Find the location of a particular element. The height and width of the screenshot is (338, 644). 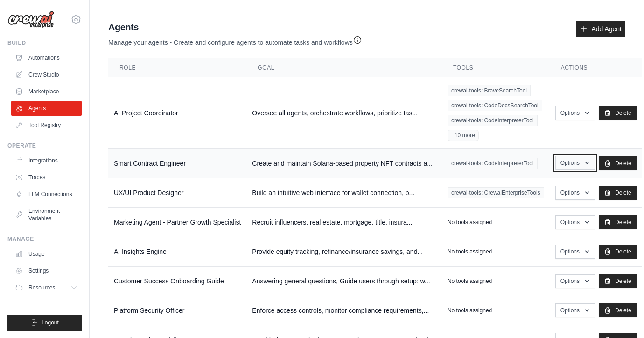

a: Environment Variables is located at coordinates (46, 215).